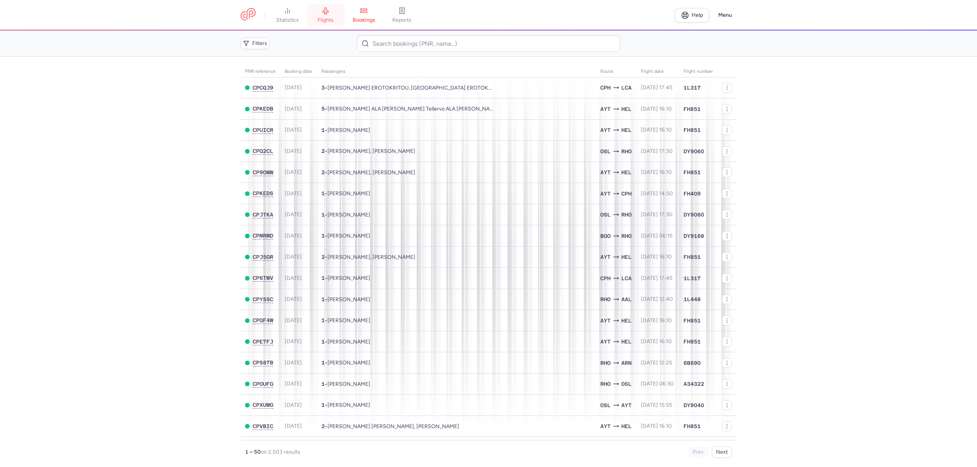 The image size is (977, 467). I want to click on th: Flight number, so click(698, 72).